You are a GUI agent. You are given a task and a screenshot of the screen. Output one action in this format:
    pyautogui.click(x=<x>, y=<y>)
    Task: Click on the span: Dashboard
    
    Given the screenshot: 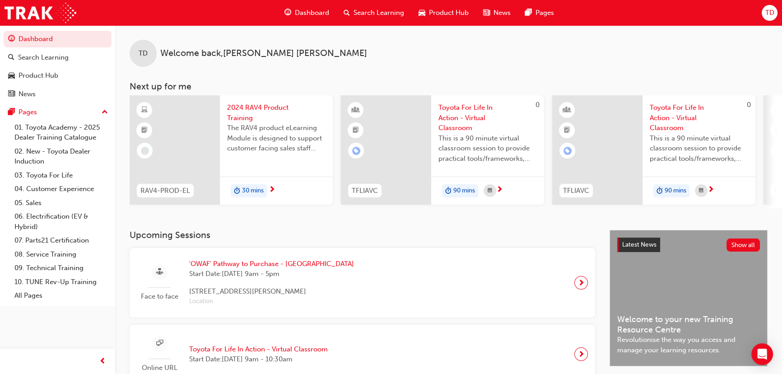 What is the action you would take?
    pyautogui.click(x=312, y=13)
    